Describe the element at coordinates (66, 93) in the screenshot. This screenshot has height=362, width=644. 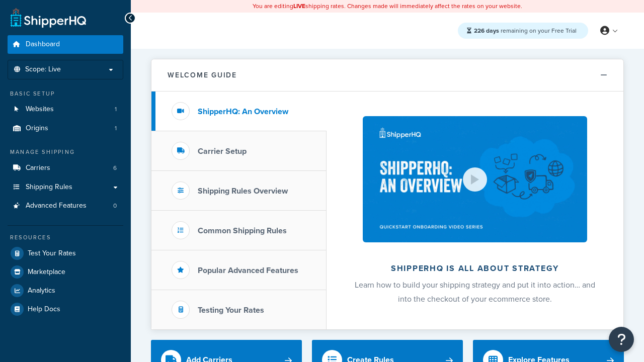
I see `div: Basic Setup` at that location.